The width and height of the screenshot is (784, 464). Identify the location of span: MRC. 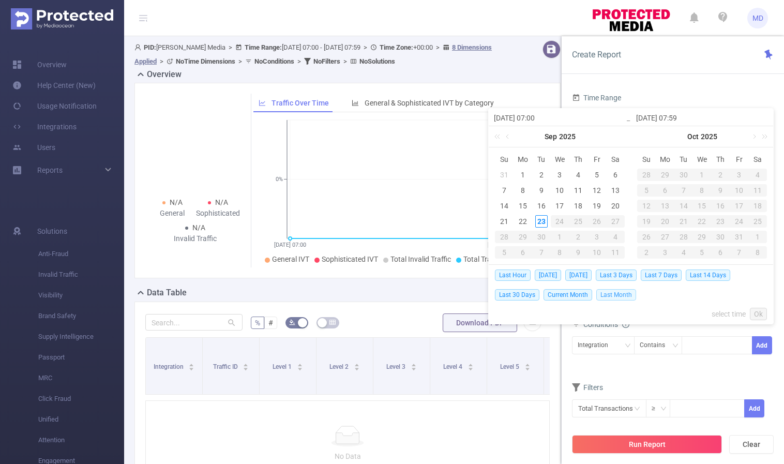
(81, 378).